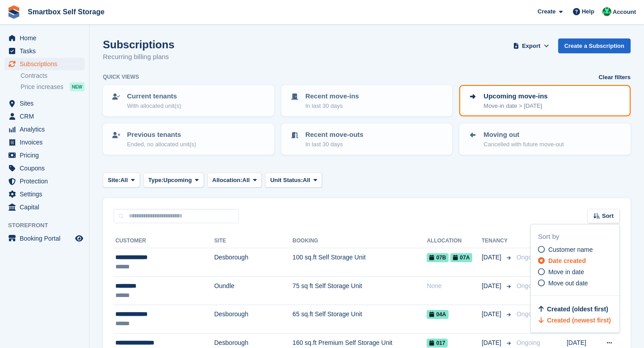 This screenshot has height=348, width=644. What do you see at coordinates (253, 241) in the screenshot?
I see `th: Site` at bounding box center [253, 241].